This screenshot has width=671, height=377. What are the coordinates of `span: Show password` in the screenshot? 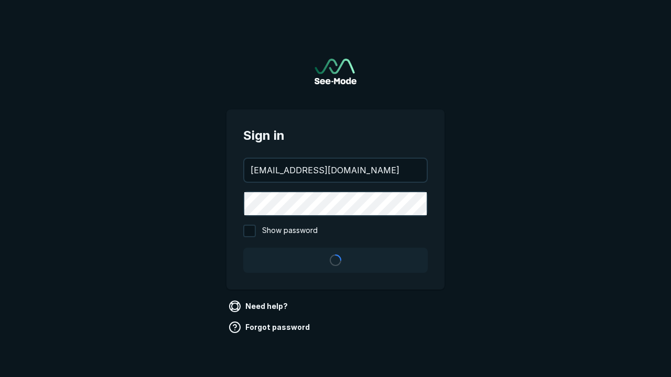 It's located at (290, 231).